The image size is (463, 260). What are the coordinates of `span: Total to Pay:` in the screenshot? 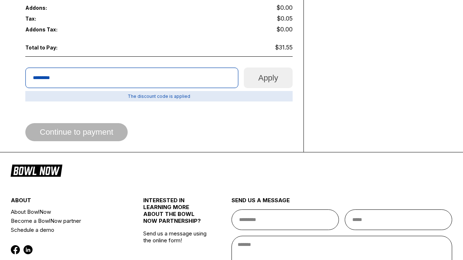 It's located at (52, 47).